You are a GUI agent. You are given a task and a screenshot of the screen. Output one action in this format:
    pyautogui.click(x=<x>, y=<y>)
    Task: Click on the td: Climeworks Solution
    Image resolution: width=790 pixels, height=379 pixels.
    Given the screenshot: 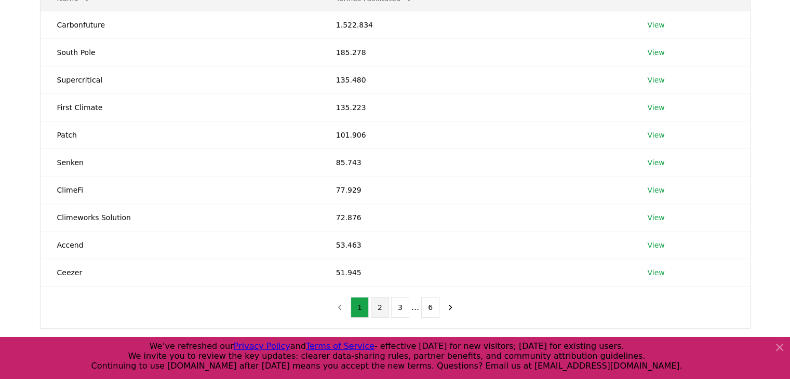 What is the action you would take?
    pyautogui.click(x=180, y=217)
    